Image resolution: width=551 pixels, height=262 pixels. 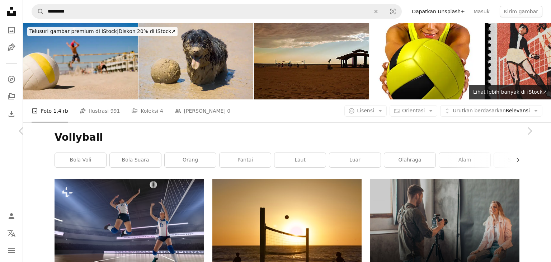 I want to click on a: bola suara, so click(x=135, y=160).